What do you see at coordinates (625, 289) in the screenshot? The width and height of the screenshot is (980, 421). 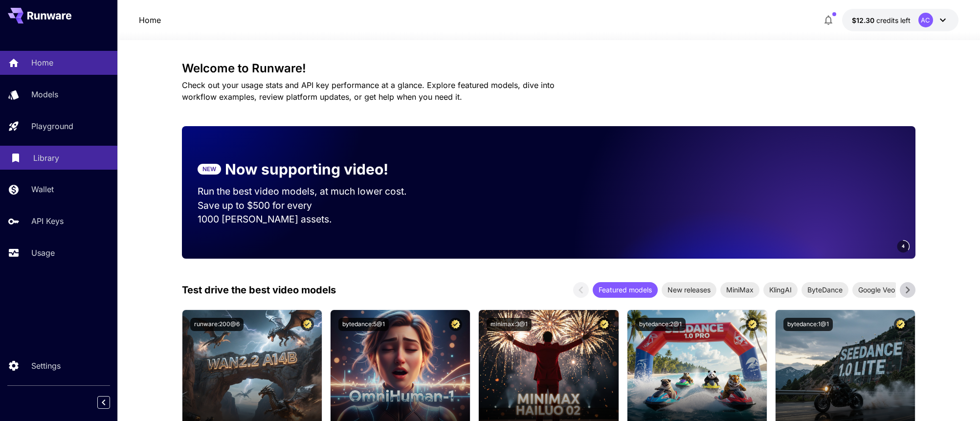 I see `div: Featured models` at bounding box center [625, 289].